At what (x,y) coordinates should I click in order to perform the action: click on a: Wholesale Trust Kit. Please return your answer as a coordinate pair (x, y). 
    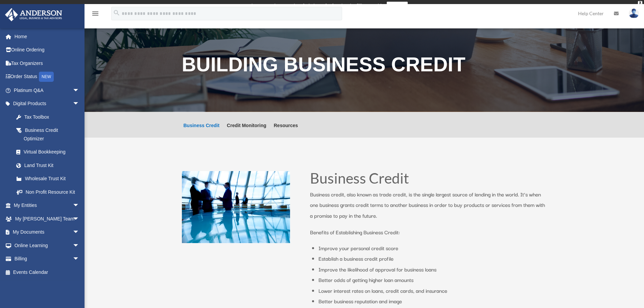
    Looking at the image, I should click on (49, 179).